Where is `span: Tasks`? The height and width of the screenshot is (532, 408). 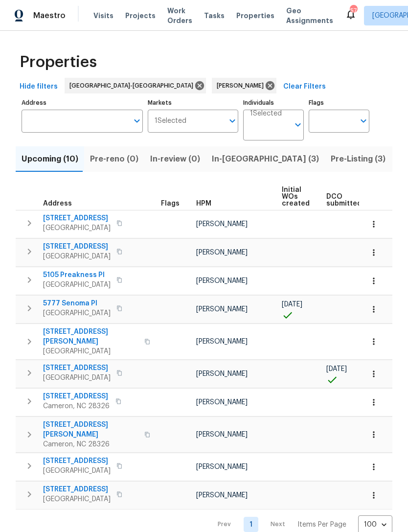 span: Tasks is located at coordinates (214, 16).